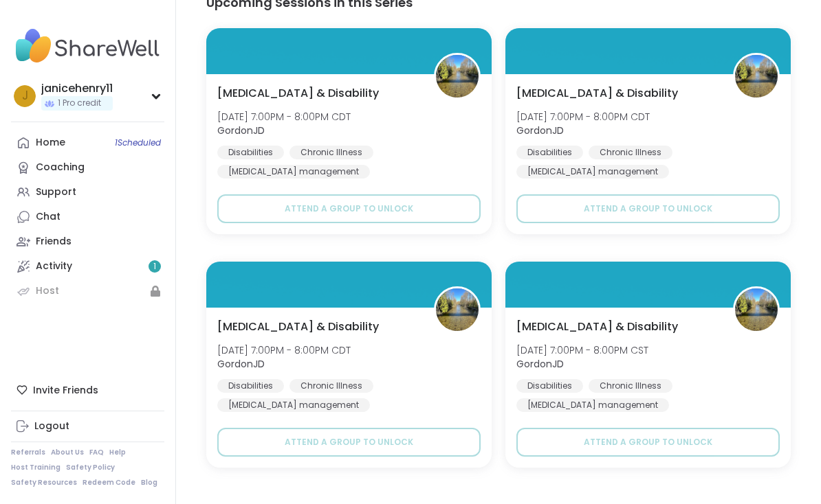  I want to click on div: Friends, so click(54, 241).